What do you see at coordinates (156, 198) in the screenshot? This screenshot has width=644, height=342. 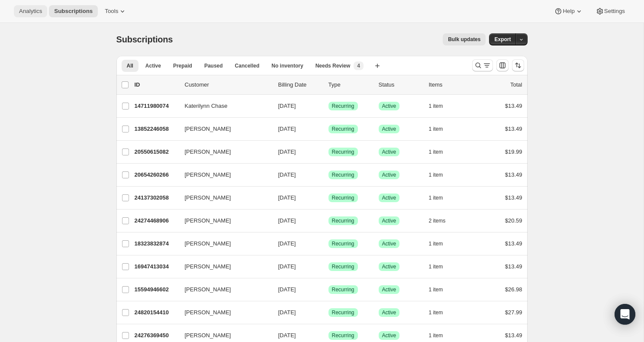 I see `p: 24137302058` at bounding box center [156, 198].